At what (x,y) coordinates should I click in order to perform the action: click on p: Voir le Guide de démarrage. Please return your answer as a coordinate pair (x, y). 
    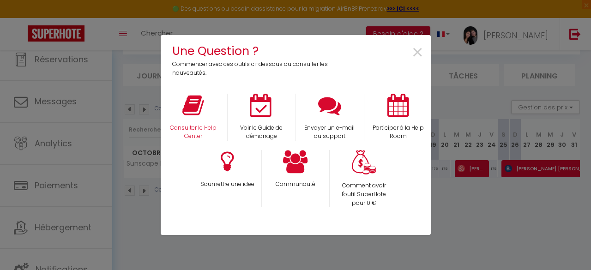
    Looking at the image, I should click on (261, 132).